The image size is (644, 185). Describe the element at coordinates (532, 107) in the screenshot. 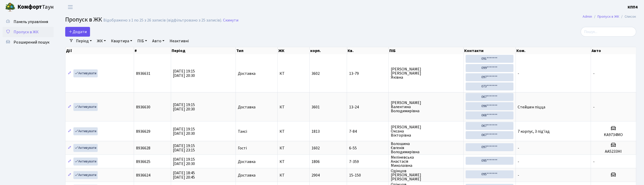

I see `span: Стейшен піцца` at that location.